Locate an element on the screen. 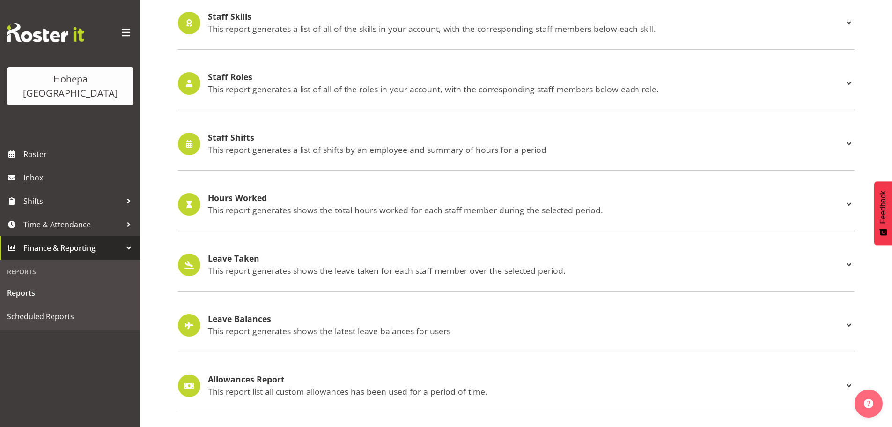  h4: Leave Taken is located at coordinates (526, 259).